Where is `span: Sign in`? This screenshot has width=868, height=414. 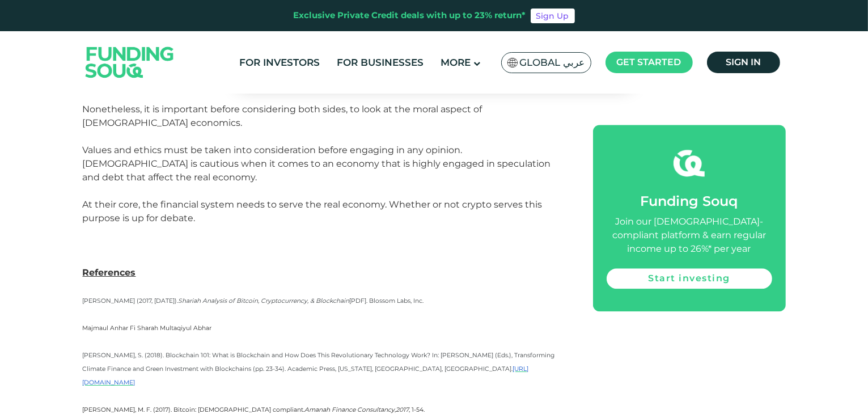
span: Sign in is located at coordinates (743, 62).